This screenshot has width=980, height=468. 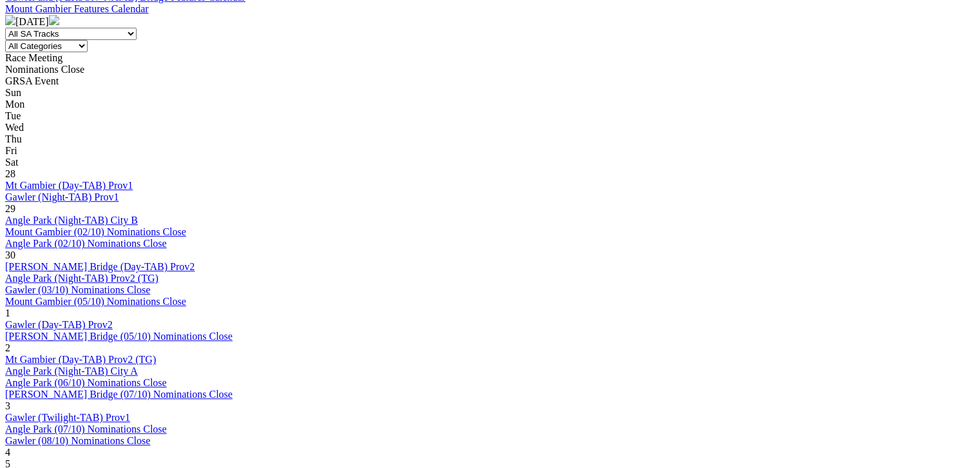 I want to click on a: Gawler (03/10) Nominations Close, so click(x=78, y=290).